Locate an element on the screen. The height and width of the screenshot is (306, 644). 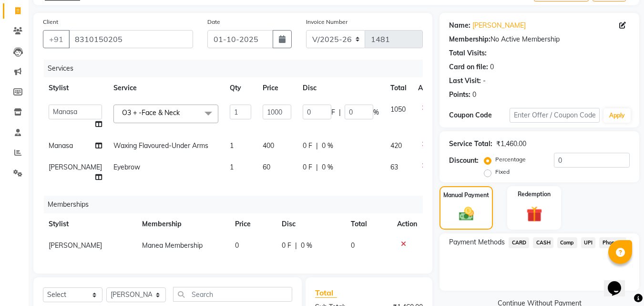
span: 420 is located at coordinates (396, 145).